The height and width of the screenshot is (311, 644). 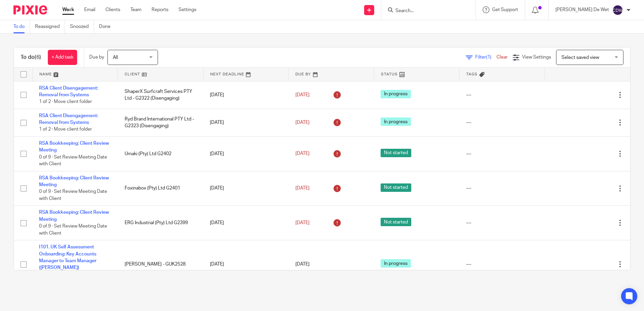 I want to click on a: Email, so click(x=89, y=10).